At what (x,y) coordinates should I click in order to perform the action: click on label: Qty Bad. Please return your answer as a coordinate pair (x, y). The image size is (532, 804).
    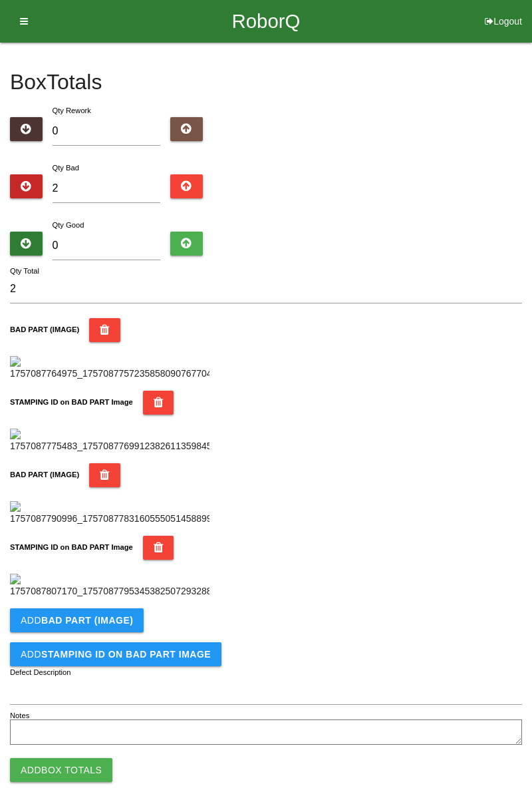
    Looking at the image, I should click on (66, 168).